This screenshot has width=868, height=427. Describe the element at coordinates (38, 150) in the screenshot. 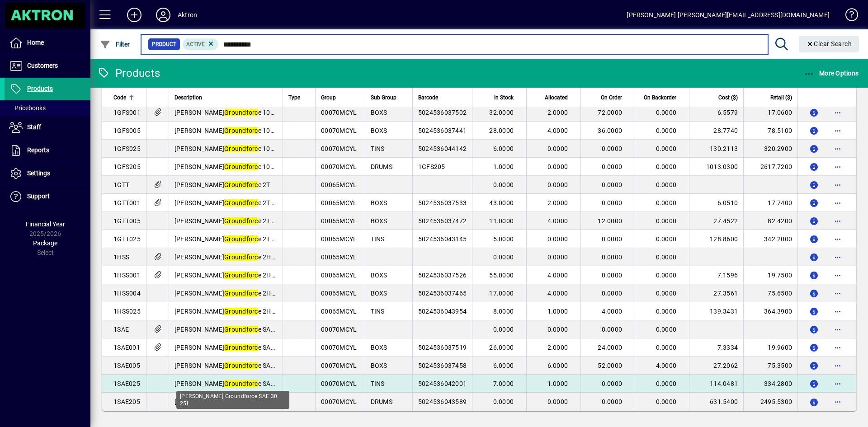

I see `span: Reports` at that location.